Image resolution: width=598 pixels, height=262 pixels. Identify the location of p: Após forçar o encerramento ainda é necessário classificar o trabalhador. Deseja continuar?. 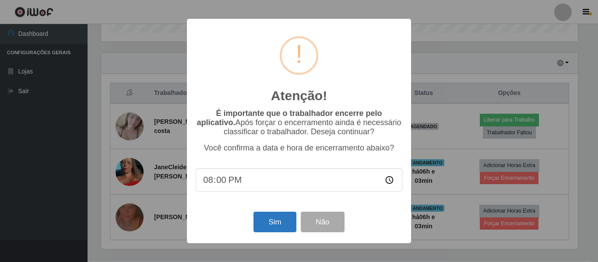
(299, 122).